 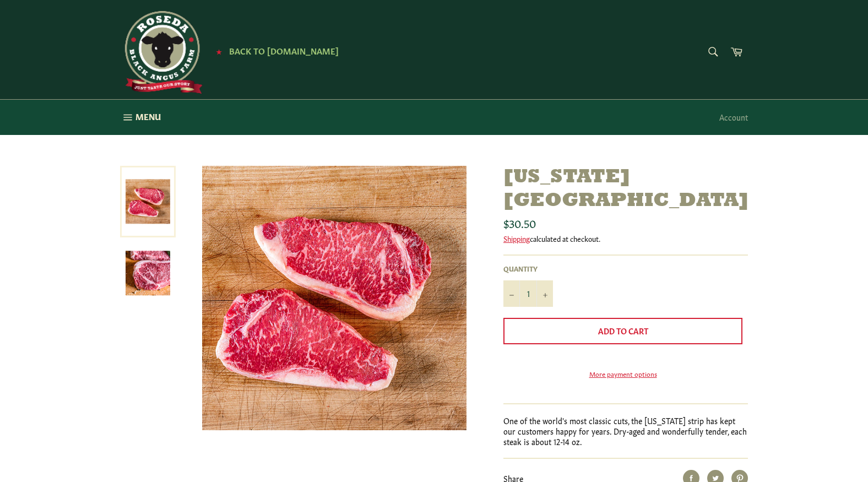 What do you see at coordinates (545, 293) in the screenshot?
I see `button: Increase item quantity by one` at bounding box center [545, 293].